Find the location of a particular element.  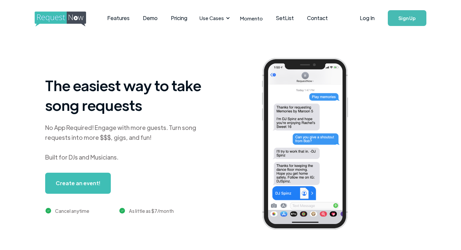

a: Pricing is located at coordinates (179, 18).